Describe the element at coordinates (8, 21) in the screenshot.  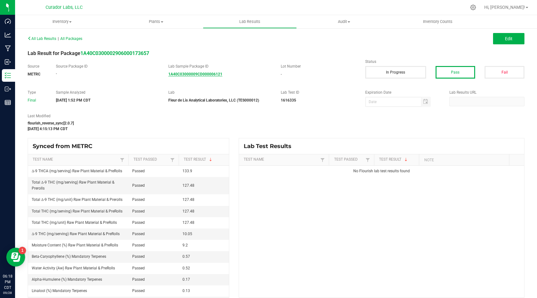
I see `inline-svg: Dashboard` at that location.